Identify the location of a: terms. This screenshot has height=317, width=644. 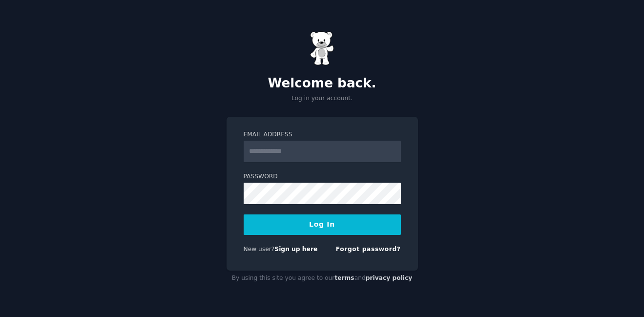
(344, 278).